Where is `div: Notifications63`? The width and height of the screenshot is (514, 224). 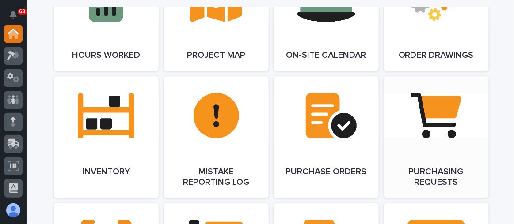 div: Notifications63 is located at coordinates (17, 18).